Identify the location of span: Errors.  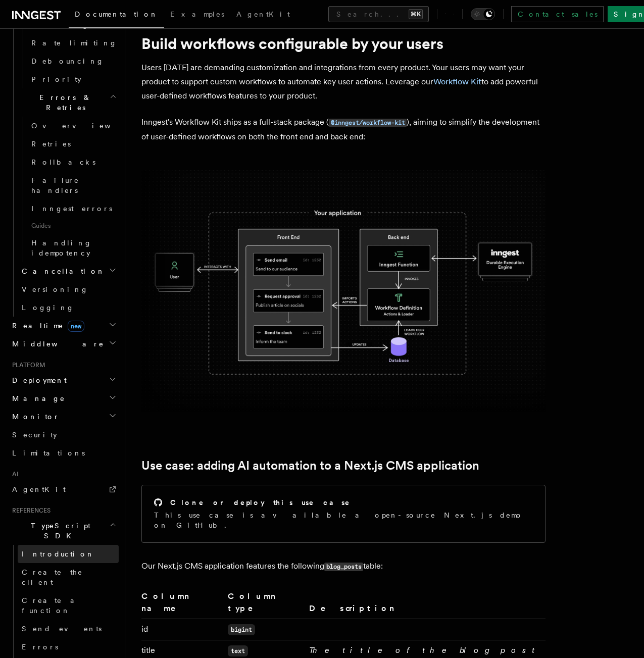
(40, 647).